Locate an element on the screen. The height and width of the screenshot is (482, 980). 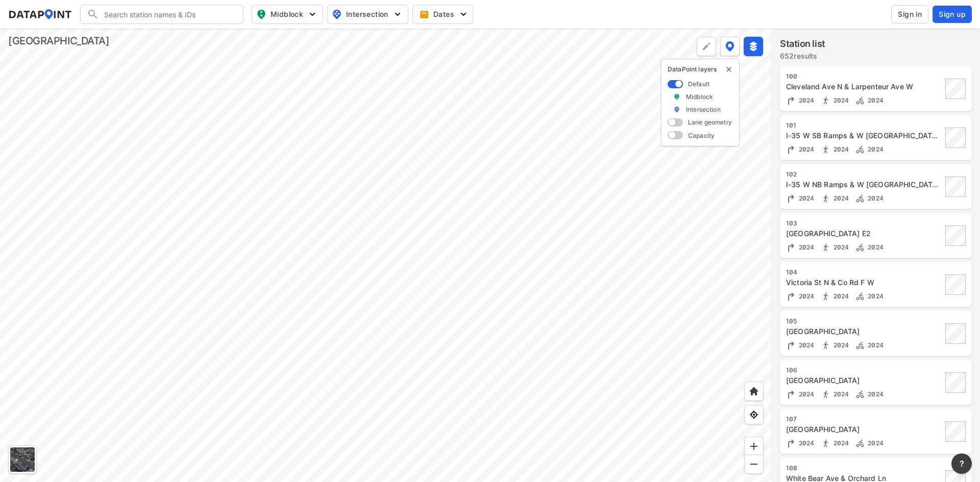
div: Victoria St N & Co Rd F W is located at coordinates (864, 283).